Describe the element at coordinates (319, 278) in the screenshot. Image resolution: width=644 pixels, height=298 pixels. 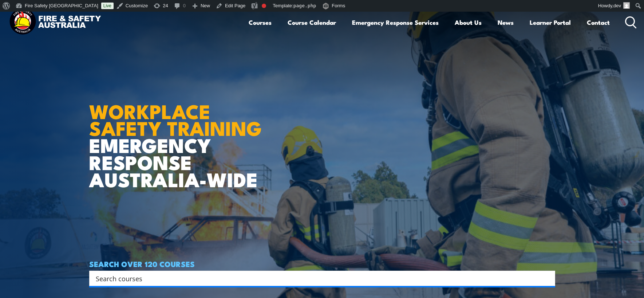
I see `form: Search form` at that location.